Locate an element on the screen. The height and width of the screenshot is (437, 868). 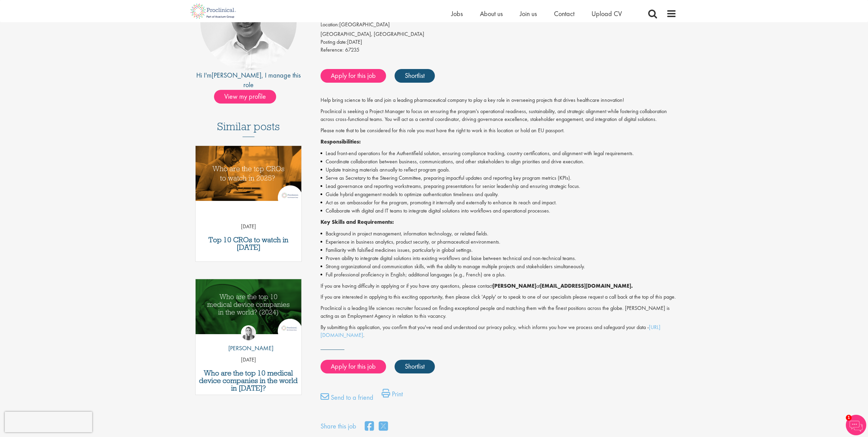
li: Act as an ambassador for the program, promoting it internally and externally to enhance its reach... is located at coordinates (499, 203).